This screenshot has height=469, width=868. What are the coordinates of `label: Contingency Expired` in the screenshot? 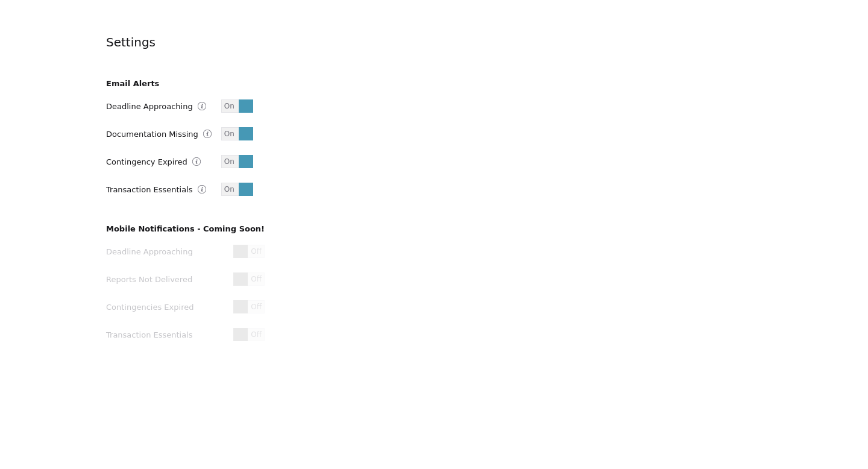 It's located at (146, 161).